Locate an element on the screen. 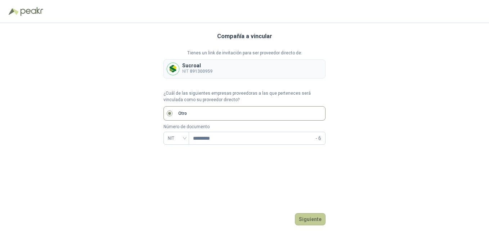 This screenshot has width=489, height=234. span: NIT is located at coordinates (176, 138).